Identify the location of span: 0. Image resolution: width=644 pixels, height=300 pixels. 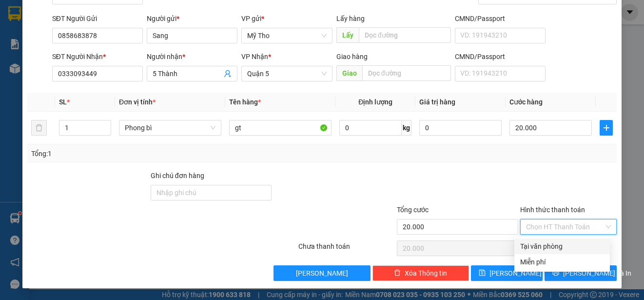
(89, 56).